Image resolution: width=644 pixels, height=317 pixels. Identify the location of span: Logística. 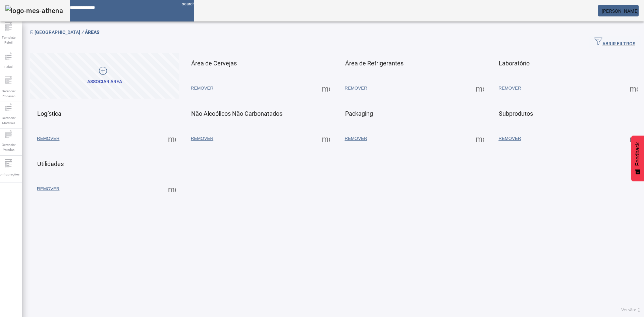
(49, 113).